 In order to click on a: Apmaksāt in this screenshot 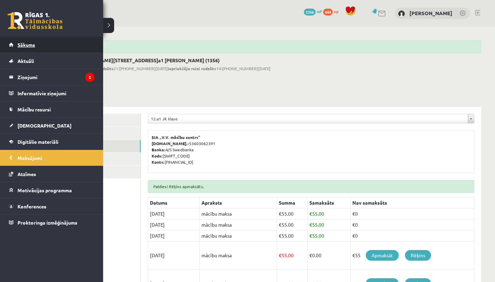, I will do `click(382, 255)`.